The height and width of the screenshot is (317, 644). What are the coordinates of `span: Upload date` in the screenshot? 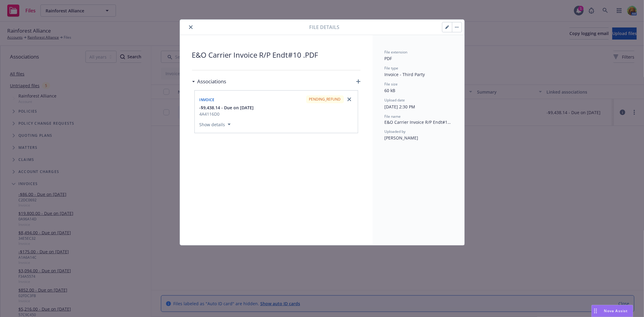 It's located at (395, 100).